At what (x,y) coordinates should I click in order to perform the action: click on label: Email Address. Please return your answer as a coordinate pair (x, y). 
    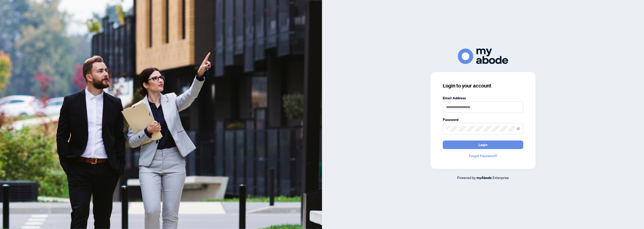
    Looking at the image, I should click on (483, 98).